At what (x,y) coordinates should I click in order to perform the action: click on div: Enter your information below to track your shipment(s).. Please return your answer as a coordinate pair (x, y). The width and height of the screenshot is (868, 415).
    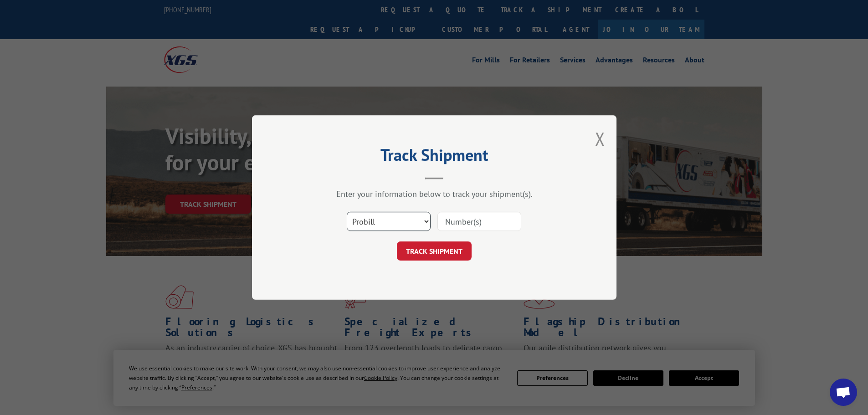
    Looking at the image, I should click on (434, 193).